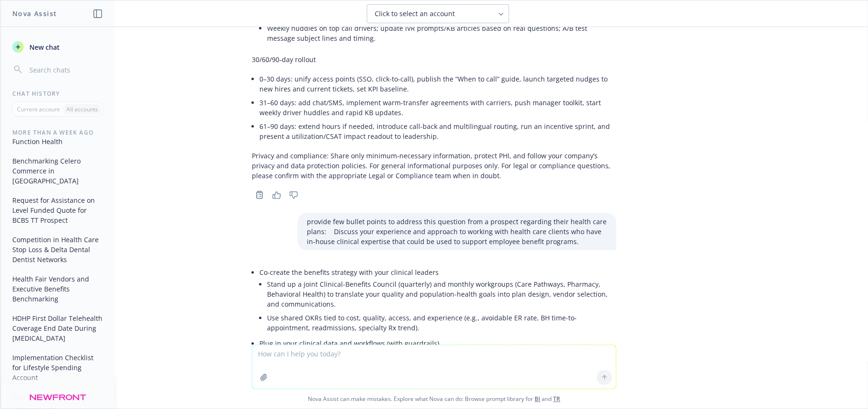  What do you see at coordinates (434, 165) in the screenshot?
I see `p: Privacy and compliance: Share only minimum‑necessary information, protect PHI, and follow your co...` at bounding box center [434, 165].